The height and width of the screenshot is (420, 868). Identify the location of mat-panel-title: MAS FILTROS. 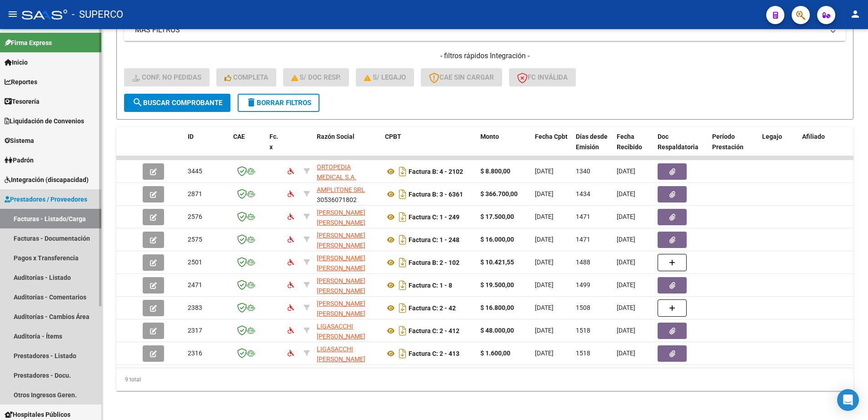
(479, 30).